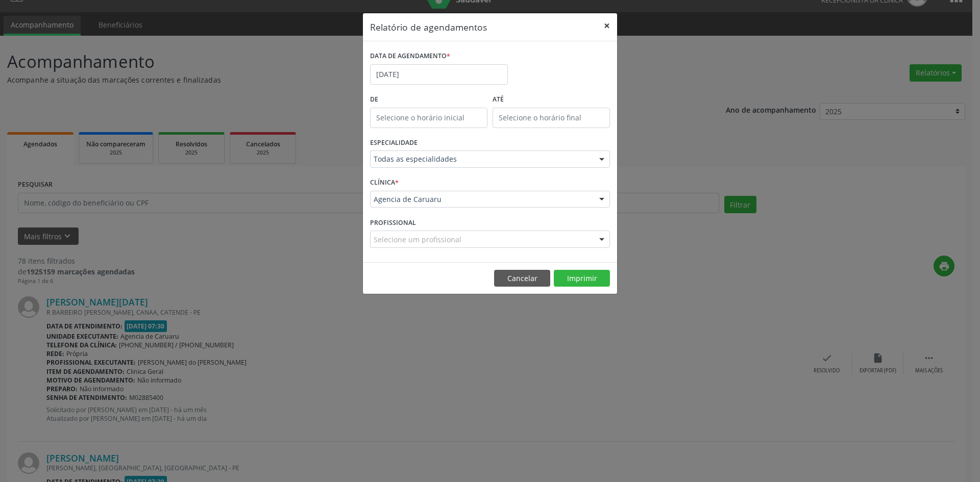  What do you see at coordinates (410, 56) in the screenshot?
I see `label: DATA DE AGENDAMENTO` at bounding box center [410, 56].